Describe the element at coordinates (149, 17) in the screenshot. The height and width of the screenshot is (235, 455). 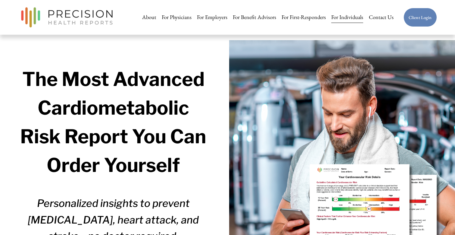
I see `a: About` at that location.